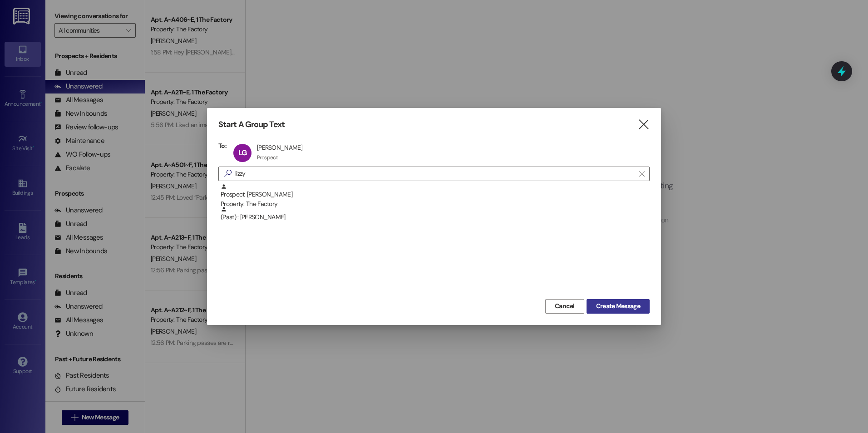 The height and width of the screenshot is (433, 868). What do you see at coordinates (251, 124) in the screenshot?
I see `h3: Start A Group Text` at bounding box center [251, 124].